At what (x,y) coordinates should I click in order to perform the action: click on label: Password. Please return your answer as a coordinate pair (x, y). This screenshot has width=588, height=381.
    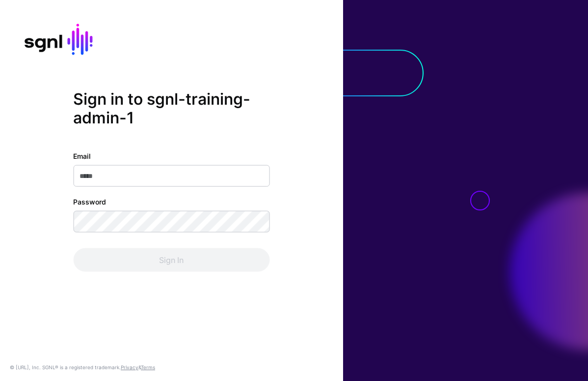
    Looking at the image, I should click on (89, 202).